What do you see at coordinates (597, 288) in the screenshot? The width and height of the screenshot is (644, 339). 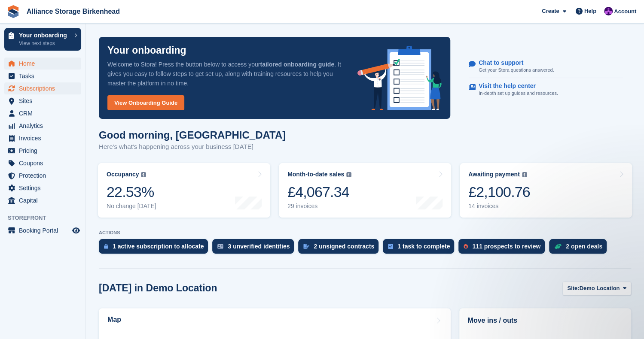 I see `button: Site: Demo Location` at bounding box center [597, 288].